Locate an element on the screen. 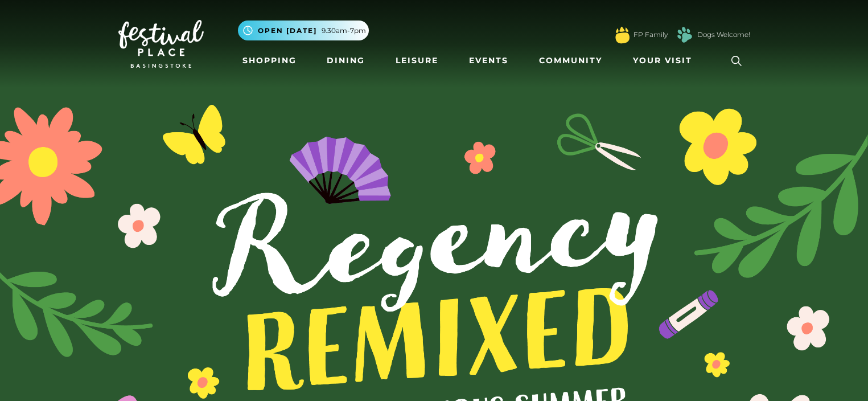 The image size is (868, 401). a: Dining is located at coordinates (346, 60).